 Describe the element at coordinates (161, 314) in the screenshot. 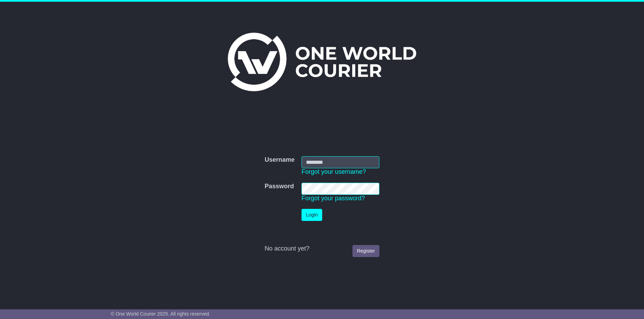

I see `span: © One World Courier 2025. All rights reserved.` at that location.